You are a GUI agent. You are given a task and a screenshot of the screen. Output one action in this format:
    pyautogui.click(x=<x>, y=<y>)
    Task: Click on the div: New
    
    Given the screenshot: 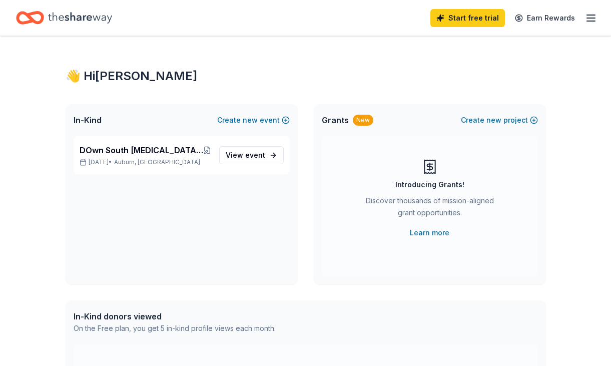 What is the action you would take?
    pyautogui.click(x=363, y=120)
    